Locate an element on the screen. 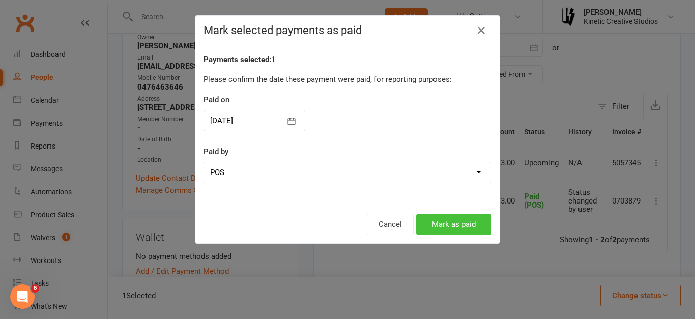 This screenshot has width=695, height=319. label: Paid by is located at coordinates (216, 152).